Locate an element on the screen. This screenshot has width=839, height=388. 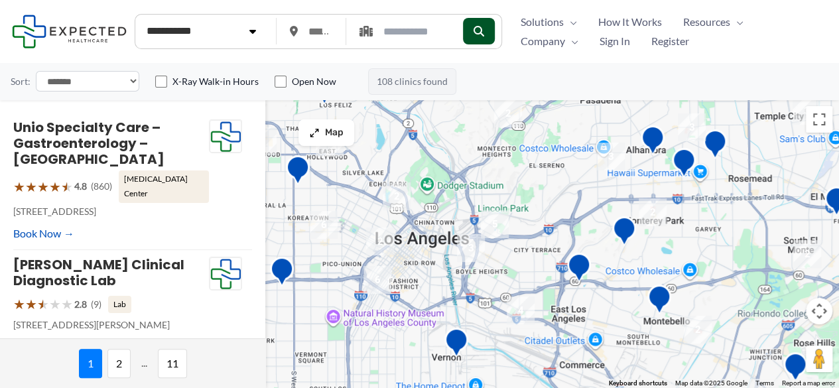
img: Expected Healthcare Logo - side, dark font, small is located at coordinates (69, 31).